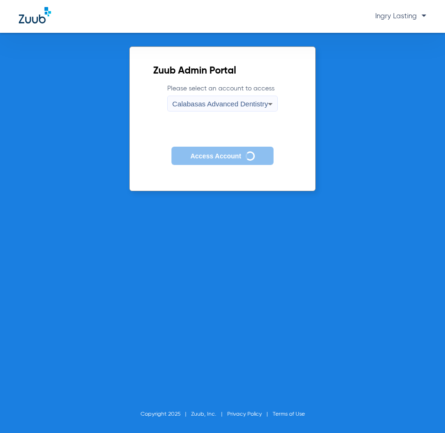 This screenshot has width=445, height=433. Describe the element at coordinates (244, 414) in the screenshot. I see `a: Privacy Policy` at that location.